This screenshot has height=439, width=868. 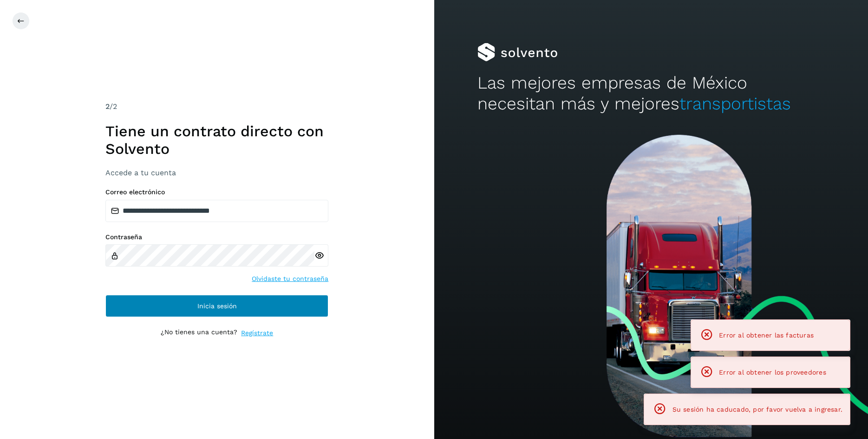 What do you see at coordinates (217, 192) in the screenshot?
I see `label: Correo electrónico` at bounding box center [217, 192].